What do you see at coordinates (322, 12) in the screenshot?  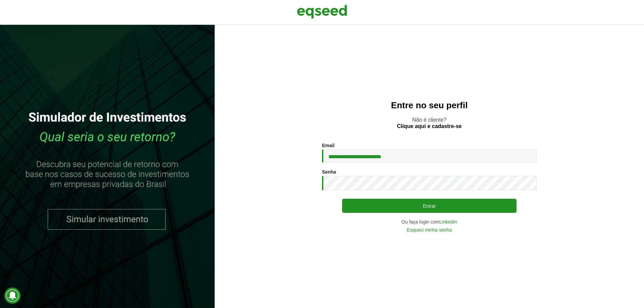 I see `img: EqSeed Logo` at bounding box center [322, 12].